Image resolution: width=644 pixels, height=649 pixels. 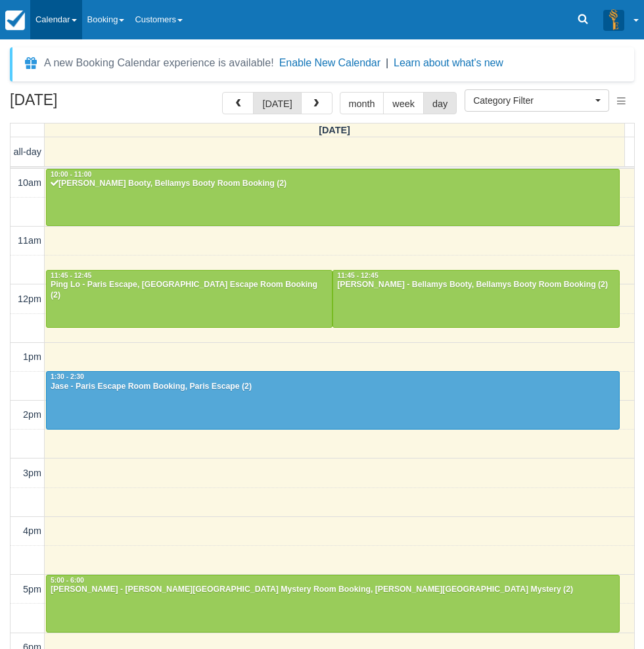 What do you see at coordinates (67, 377) in the screenshot?
I see `span: 1:30 - 2:30` at bounding box center [67, 377].